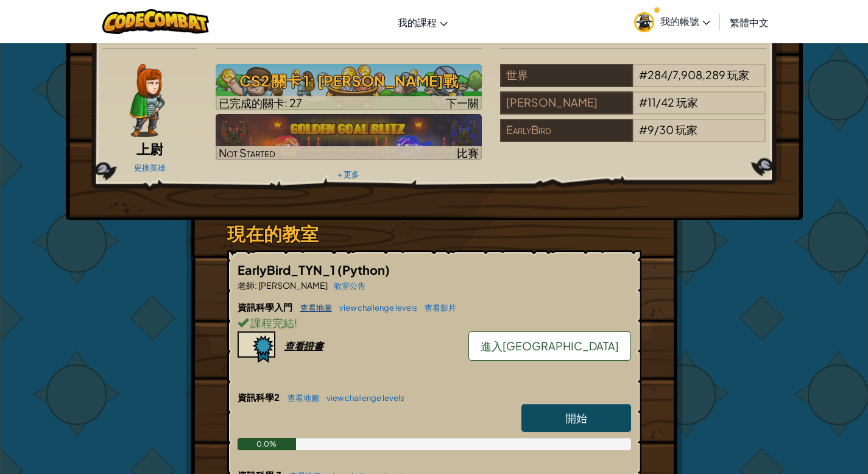 Image resolution: width=868 pixels, height=474 pixels. I want to click on a: 下一關, so click(348, 87).